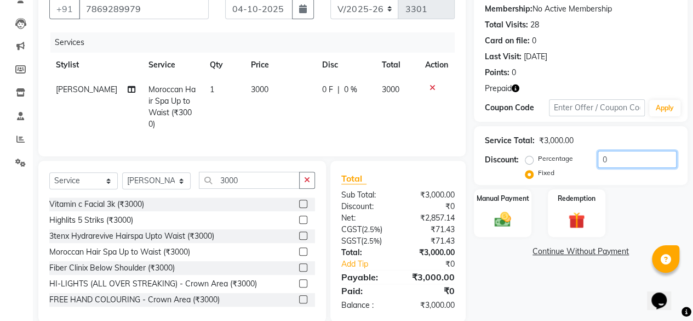 The image size is (693, 321). What do you see at coordinates (345, 65) in the screenshot?
I see `th: Disc` at bounding box center [345, 65].